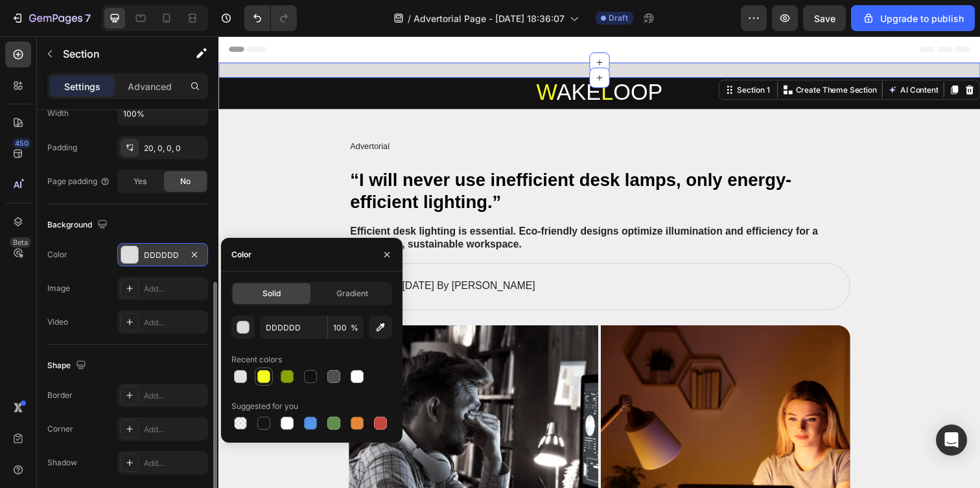 This screenshot has height=488, width=980. I want to click on span: No, so click(185, 181).